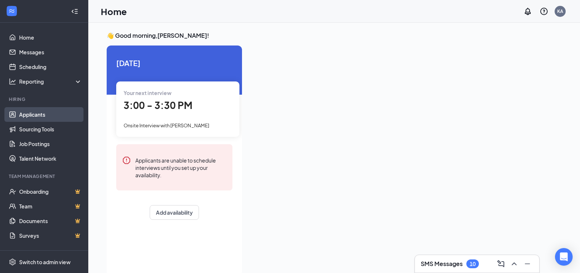 The image size is (580, 273). Describe the element at coordinates (501, 264) in the screenshot. I see `svg: ComposeMessage` at that location.